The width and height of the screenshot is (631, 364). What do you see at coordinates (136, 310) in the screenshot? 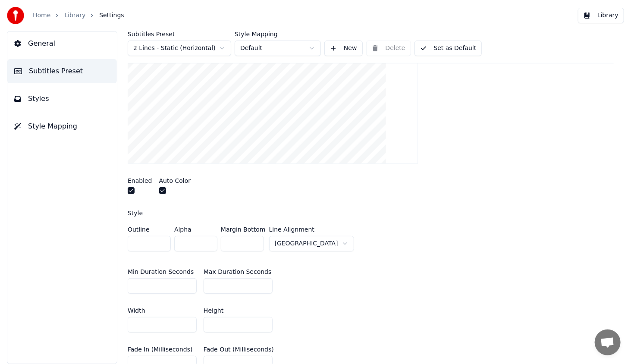
I see `label: Width` at bounding box center [136, 310].